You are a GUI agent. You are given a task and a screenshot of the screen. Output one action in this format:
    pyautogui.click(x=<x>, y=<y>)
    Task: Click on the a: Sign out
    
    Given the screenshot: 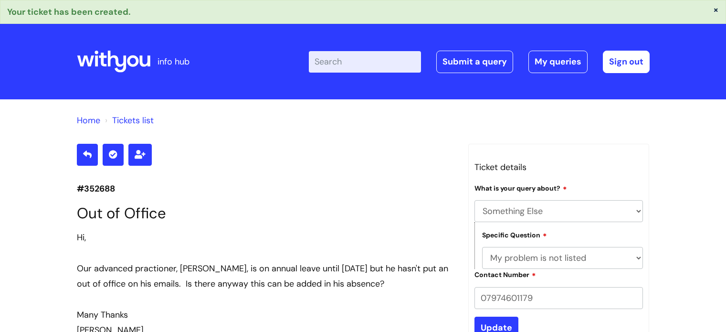 What is the action you would take?
    pyautogui.click(x=626, y=62)
    